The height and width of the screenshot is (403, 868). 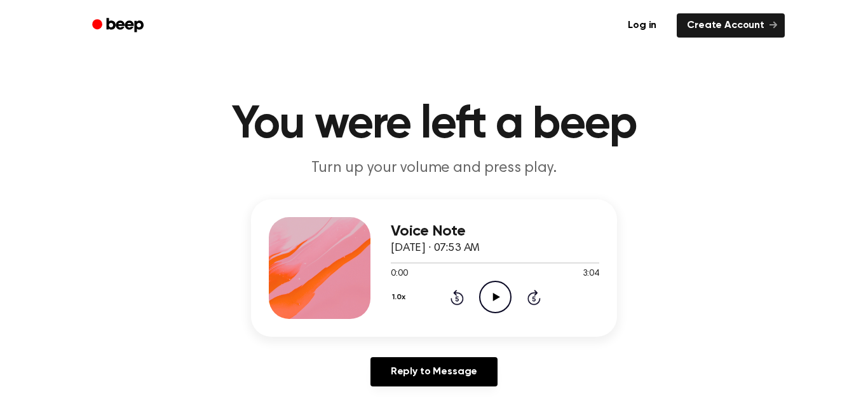 What do you see at coordinates (400, 297) in the screenshot?
I see `button: 1.0x` at bounding box center [400, 297].